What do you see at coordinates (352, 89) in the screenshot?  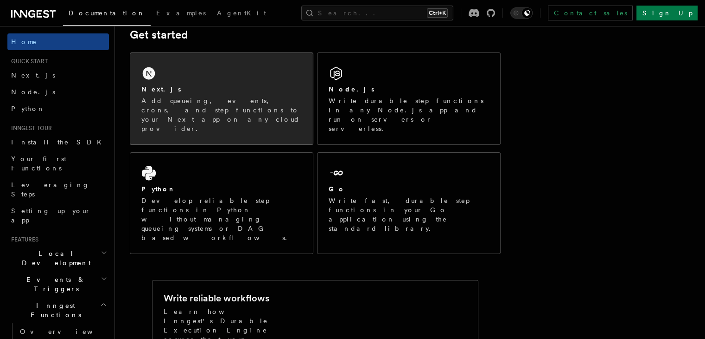 I see `h2: Node.js` at bounding box center [352, 89].